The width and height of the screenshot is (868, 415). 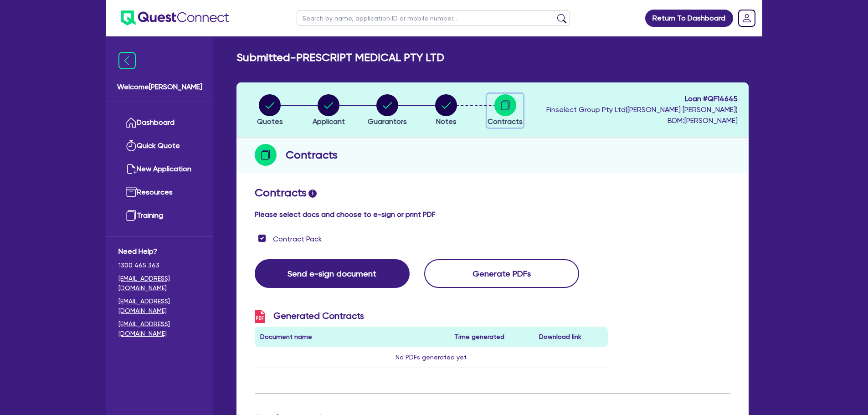 I want to click on span: Guarantors, so click(x=388, y=121).